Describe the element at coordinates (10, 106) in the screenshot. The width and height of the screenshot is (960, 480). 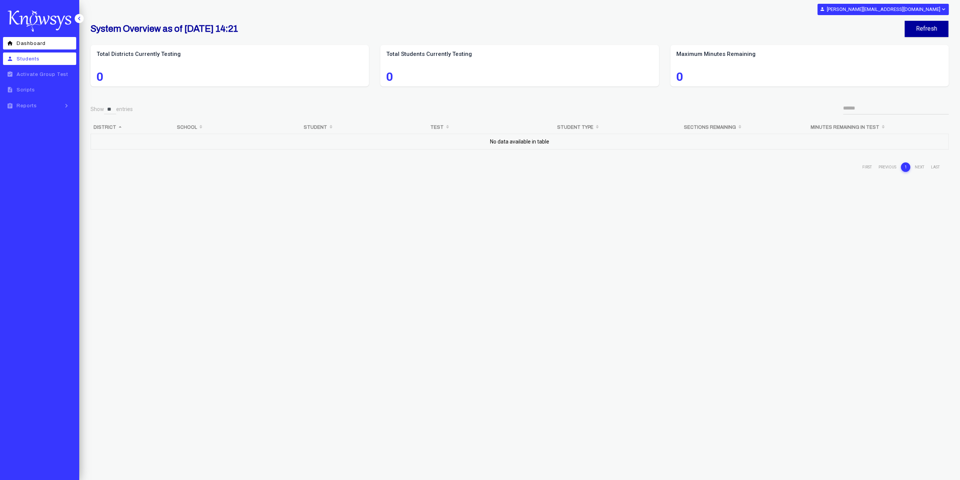
I see `i: assignment` at that location.